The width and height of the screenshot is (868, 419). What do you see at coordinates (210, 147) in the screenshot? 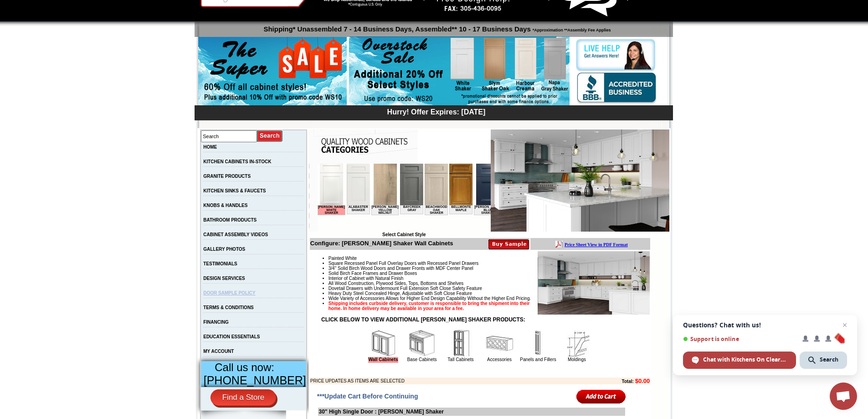
I see `a: HOME` at bounding box center [210, 147].